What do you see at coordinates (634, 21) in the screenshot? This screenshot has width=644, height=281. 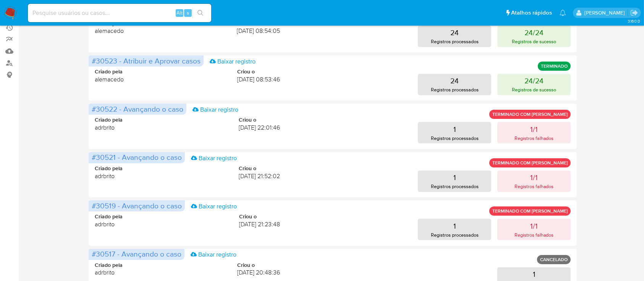 I see `span: 3.160.0` at bounding box center [634, 21].